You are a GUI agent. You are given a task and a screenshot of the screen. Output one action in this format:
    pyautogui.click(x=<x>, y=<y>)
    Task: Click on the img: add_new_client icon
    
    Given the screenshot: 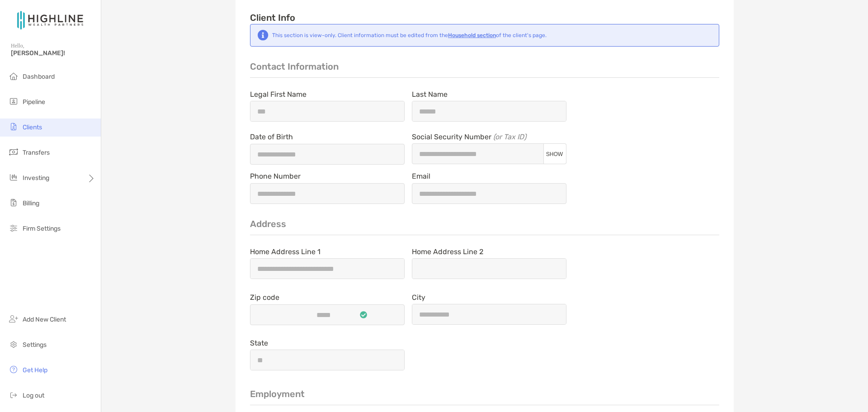 What is the action you would take?
    pyautogui.click(x=13, y=319)
    